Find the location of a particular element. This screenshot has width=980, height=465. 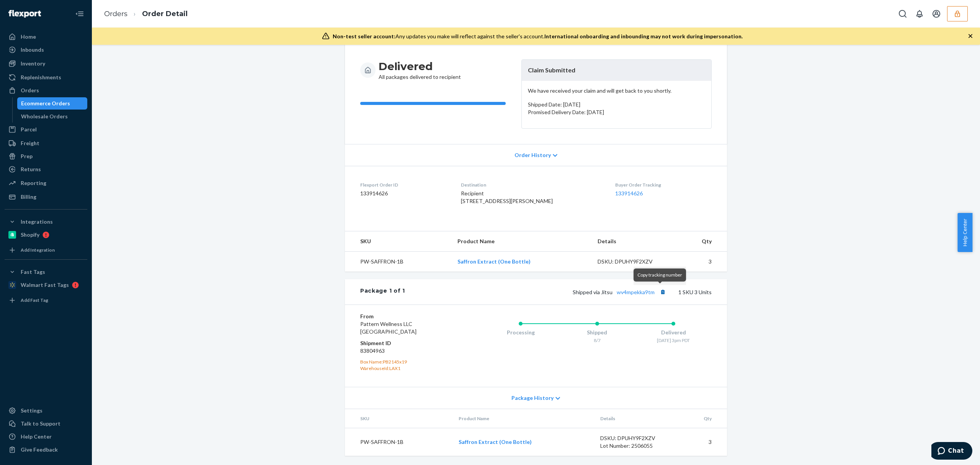

div: Freight is located at coordinates (30, 143).